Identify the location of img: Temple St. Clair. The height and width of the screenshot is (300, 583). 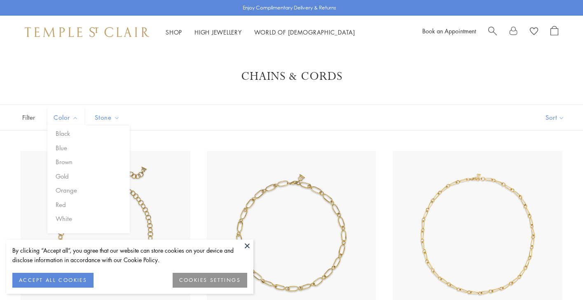
(87, 32).